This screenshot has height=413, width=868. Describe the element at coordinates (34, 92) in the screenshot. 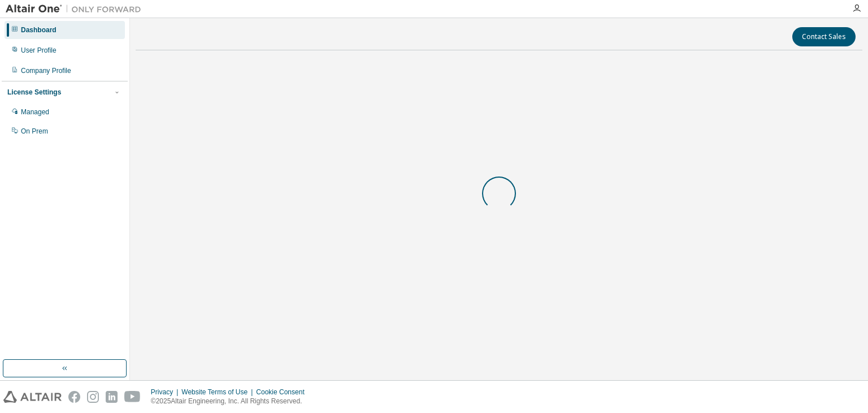

I see `div: License Settings` at that location.